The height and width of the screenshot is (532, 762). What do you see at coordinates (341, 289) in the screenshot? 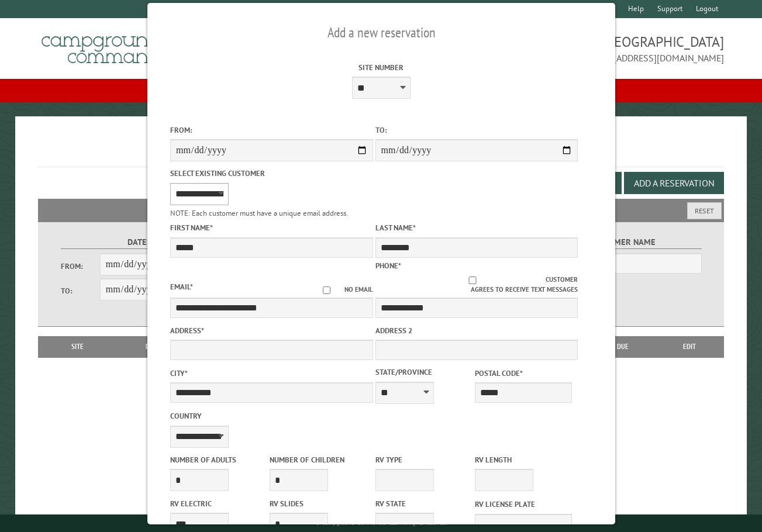
I see `label: No email` at bounding box center [341, 289].